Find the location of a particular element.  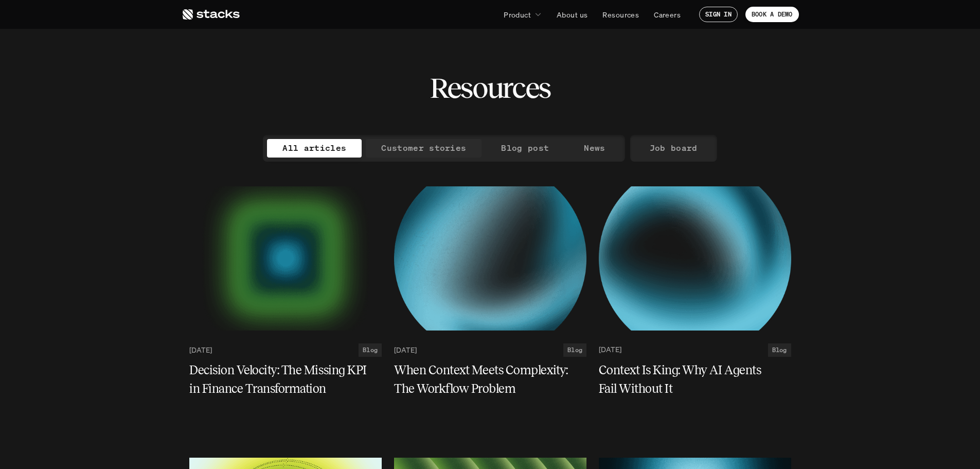

p: All articles is located at coordinates (314, 148).